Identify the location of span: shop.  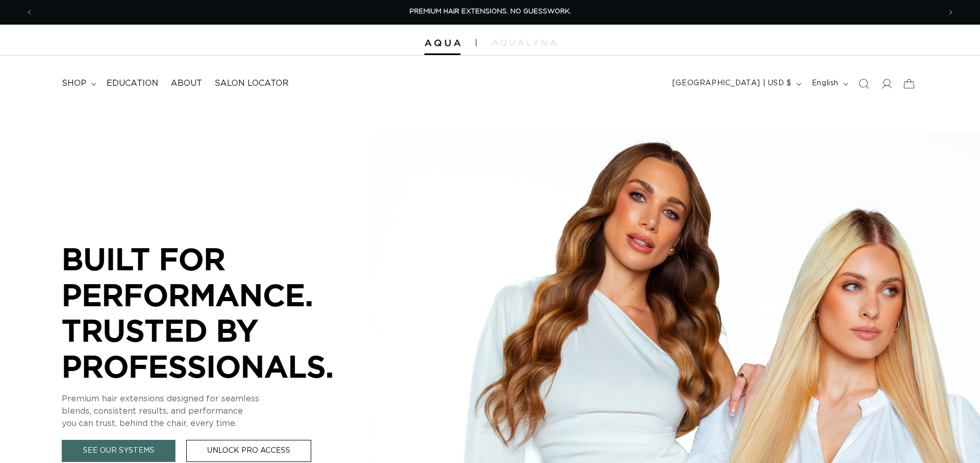
(74, 84).